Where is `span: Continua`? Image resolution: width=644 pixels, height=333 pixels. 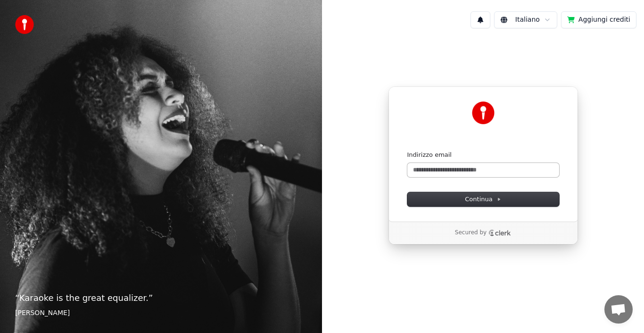
span: Continua is located at coordinates (482, 200).